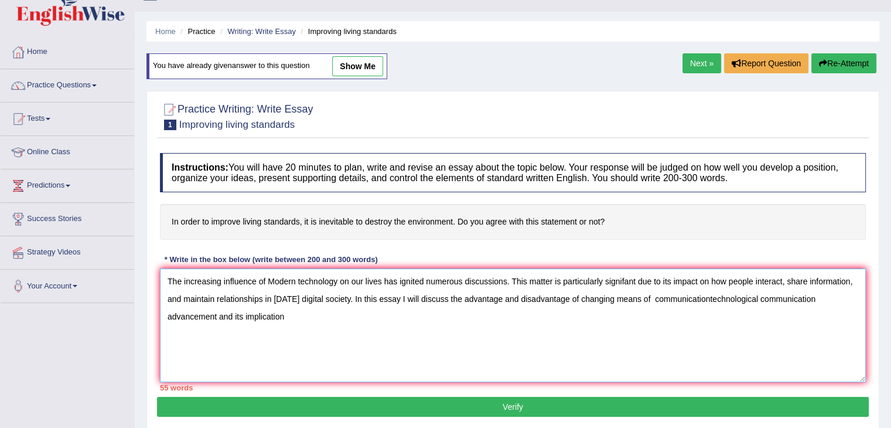 This screenshot has height=428, width=891. Describe the element at coordinates (67, 117) in the screenshot. I see `a: Tests` at that location.